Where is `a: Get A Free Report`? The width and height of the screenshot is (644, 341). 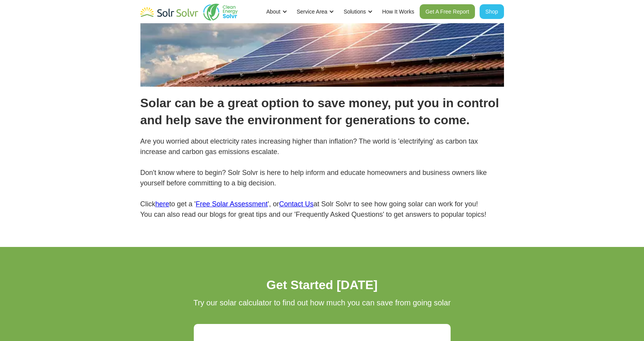 a: Get A Free Report is located at coordinates (447, 11).